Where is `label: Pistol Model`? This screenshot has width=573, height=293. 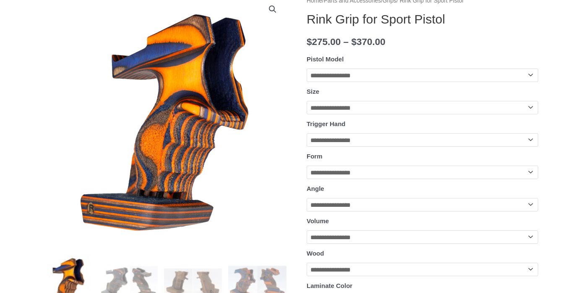 label: Pistol Model is located at coordinates (325, 59).